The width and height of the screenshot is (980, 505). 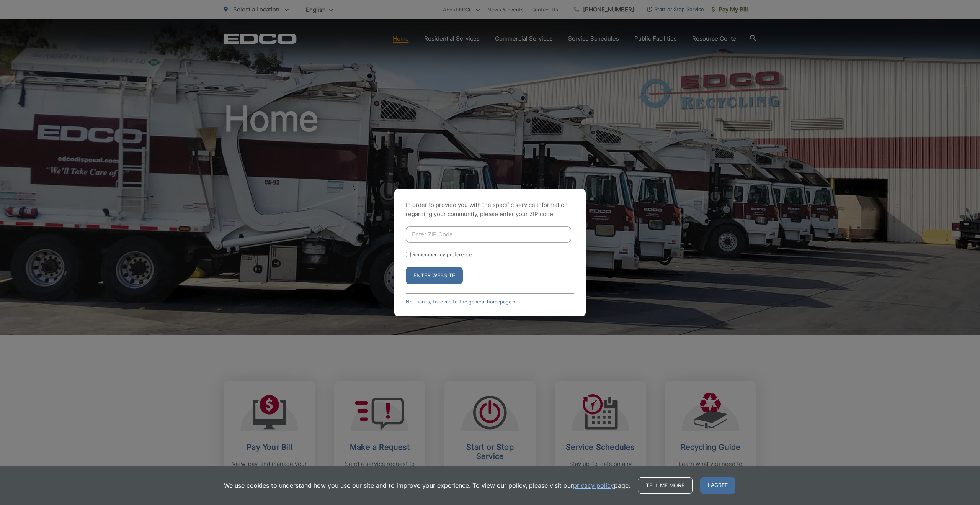 I want to click on a: Tell me more, so click(x=665, y=485).